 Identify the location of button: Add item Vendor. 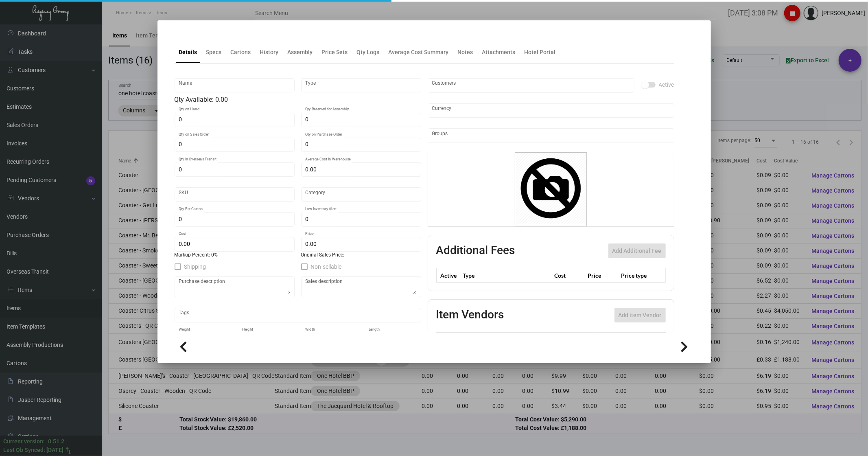
(640, 315).